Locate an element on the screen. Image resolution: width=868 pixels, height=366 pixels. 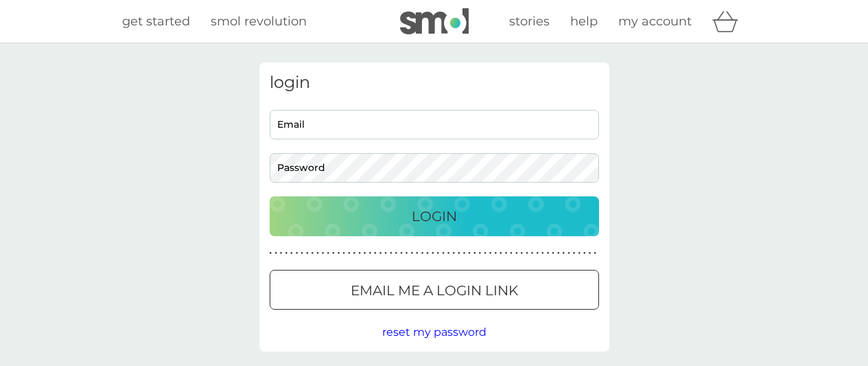
p: Login is located at coordinates (434, 217).